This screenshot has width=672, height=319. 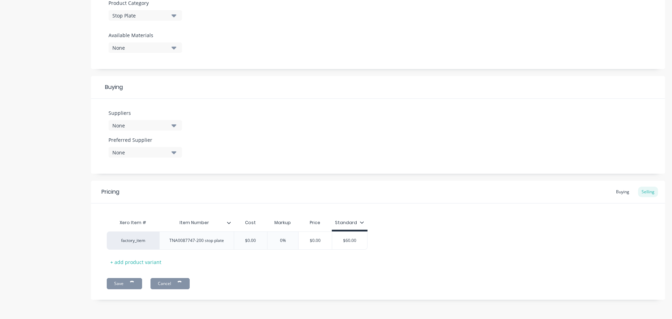 I want to click on label: Preferred Supplier, so click(x=145, y=140).